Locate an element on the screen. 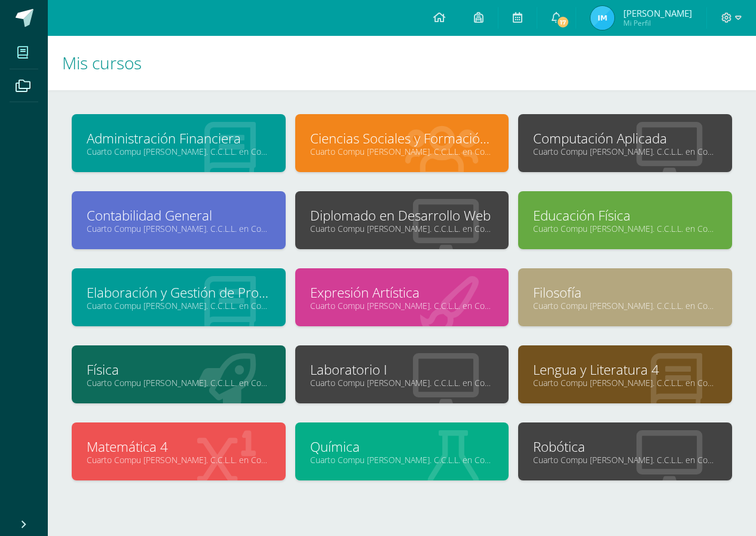 This screenshot has height=536, width=756. a: Laboratorio I is located at coordinates (402, 369).